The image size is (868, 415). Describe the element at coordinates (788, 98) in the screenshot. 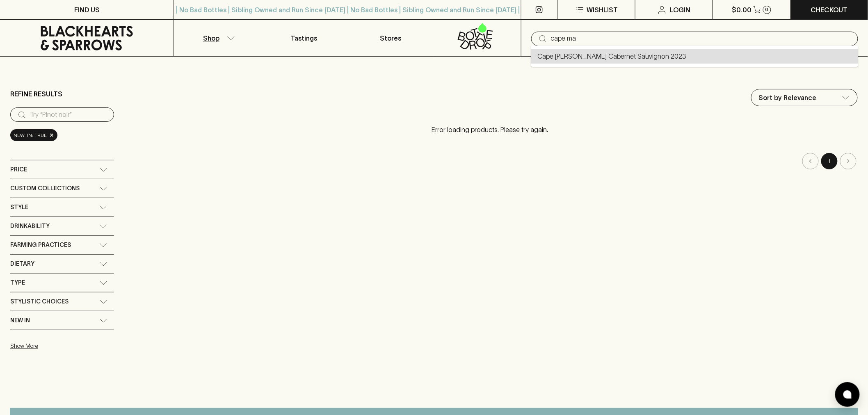

I see `p: Sort by Relevance` at that location.